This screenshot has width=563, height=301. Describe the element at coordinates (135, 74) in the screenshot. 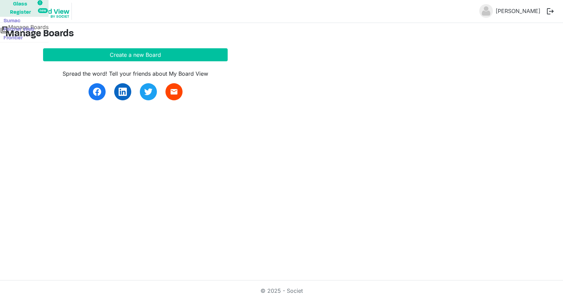

I see `div: Spread the word! Tell your friends about My Board View` at that location.